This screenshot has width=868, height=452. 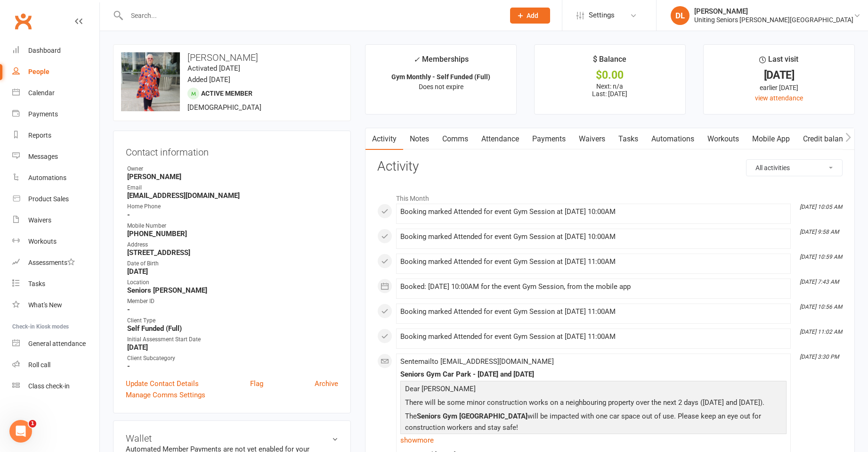 What do you see at coordinates (419, 139) in the screenshot?
I see `a: Notes` at bounding box center [419, 139].